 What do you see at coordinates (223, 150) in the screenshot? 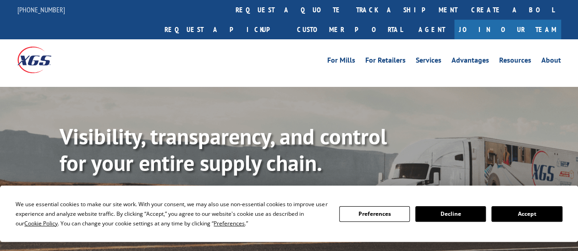
I see `b: Visibility, transparency, and control for your entire supply chain.` at bounding box center [223, 150].